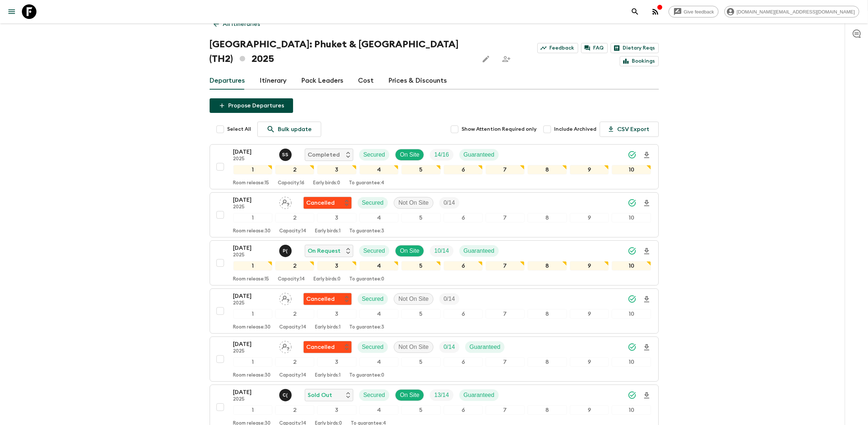 The height and width of the screenshot is (425, 868). I want to click on button: menu, so click(12, 12).